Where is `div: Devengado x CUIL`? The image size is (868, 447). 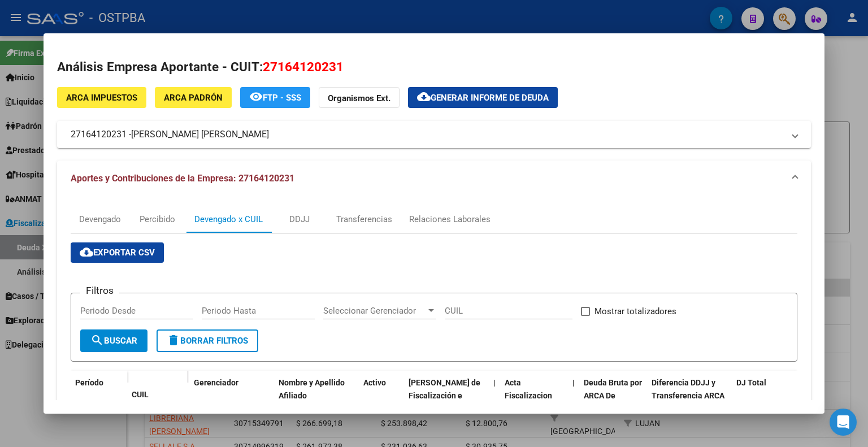
div: Devengado x CUIL is located at coordinates (228, 219).